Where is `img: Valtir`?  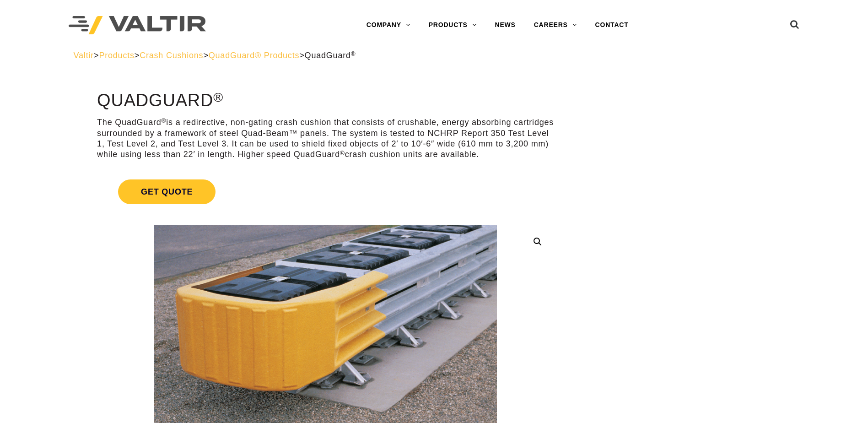 img: Valtir is located at coordinates (137, 25).